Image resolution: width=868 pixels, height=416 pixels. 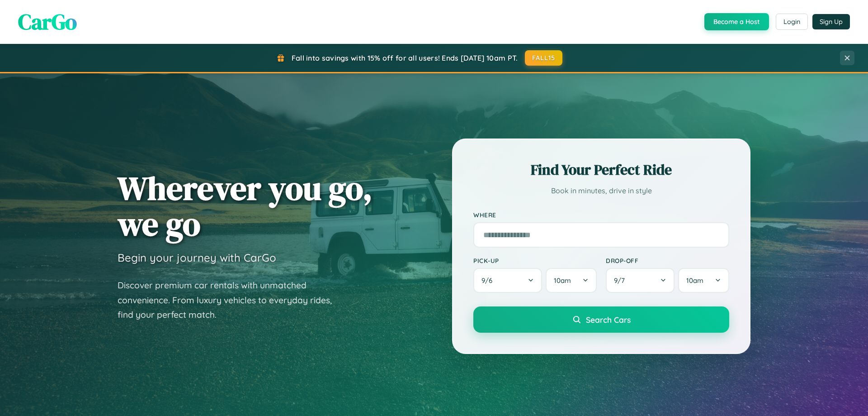 What do you see at coordinates (508, 280) in the screenshot?
I see `button: 9/6` at bounding box center [508, 280].